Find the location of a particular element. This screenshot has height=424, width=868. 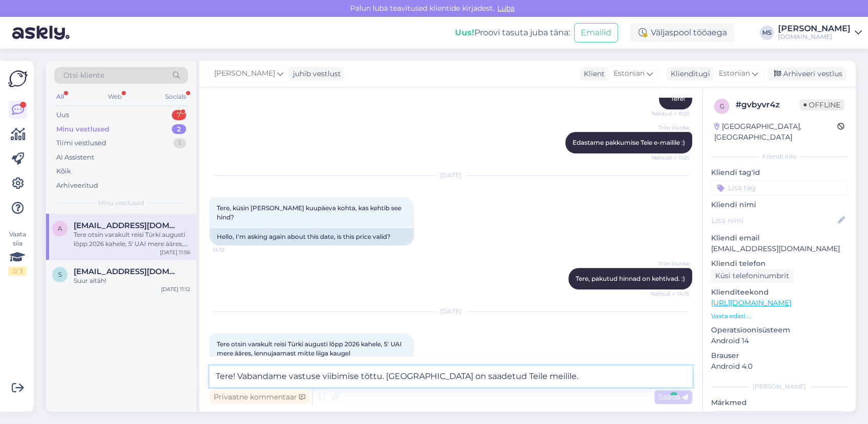

span: 14:12 is located at coordinates (232, 249).